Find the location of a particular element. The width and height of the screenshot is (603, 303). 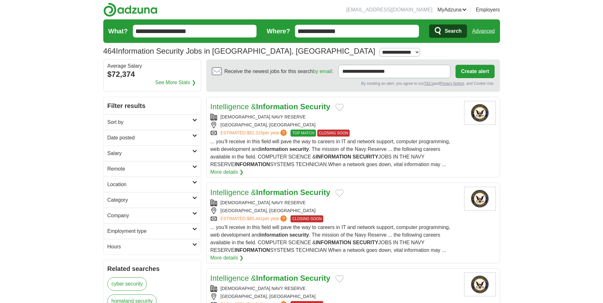

a: Remote is located at coordinates (152, 169).